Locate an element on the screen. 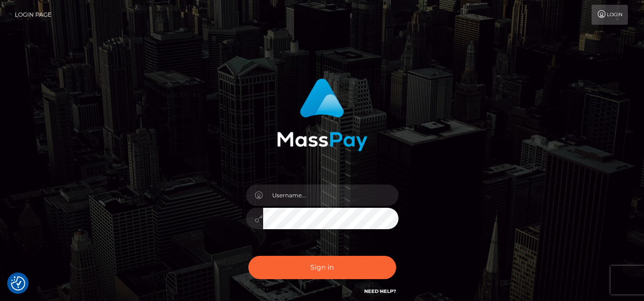  button: Consent Preferences is located at coordinates (18, 284).